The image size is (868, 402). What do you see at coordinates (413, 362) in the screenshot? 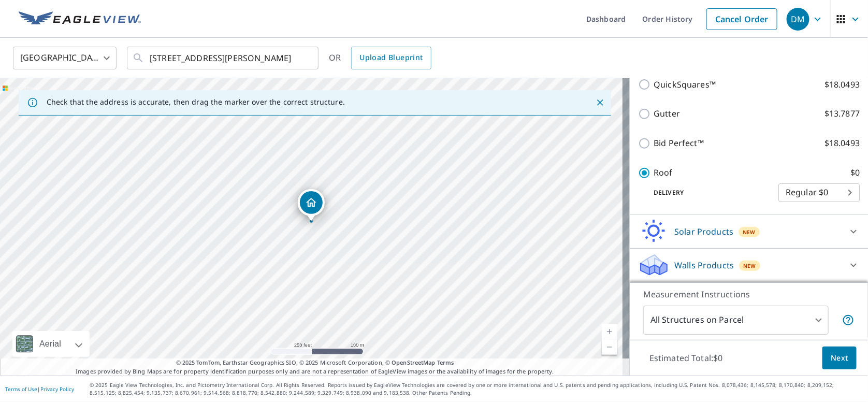
I see `a: OpenStreetMap` at bounding box center [413, 362].